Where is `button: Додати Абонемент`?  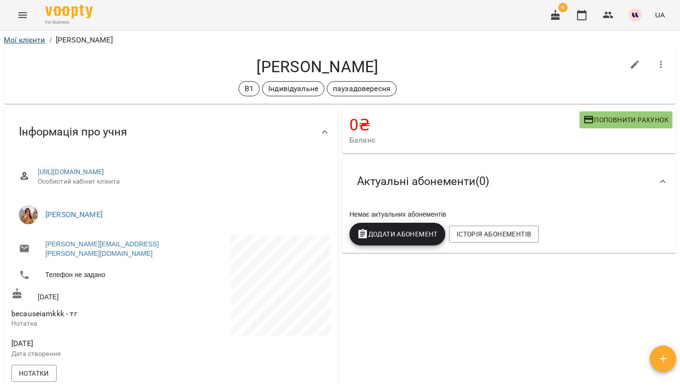
button: Додати Абонемент is located at coordinates (397, 234).